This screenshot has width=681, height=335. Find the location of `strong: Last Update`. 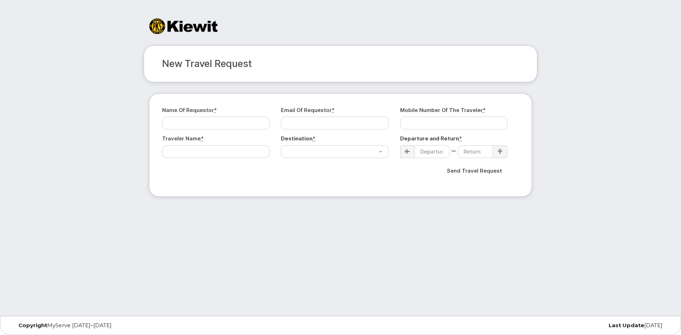

strong: Last Update is located at coordinates (626, 325).